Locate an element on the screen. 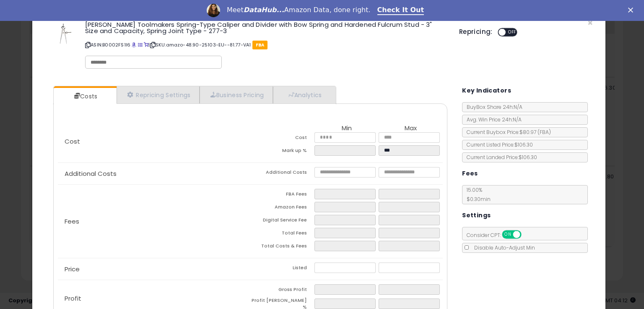 The width and height of the screenshot is (644, 309). img: Profile image for Georgie is located at coordinates (213, 11).